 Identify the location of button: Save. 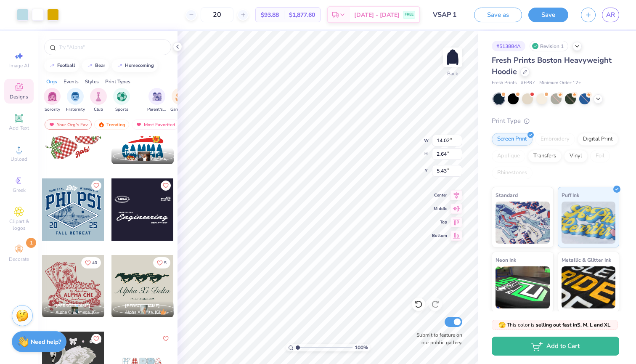
(548, 15).